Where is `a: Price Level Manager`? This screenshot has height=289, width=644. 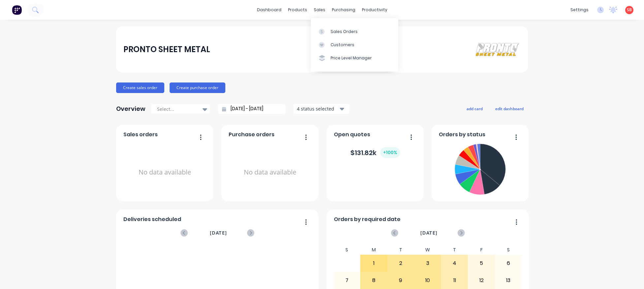 a: Price Level Manager is located at coordinates (355, 58).